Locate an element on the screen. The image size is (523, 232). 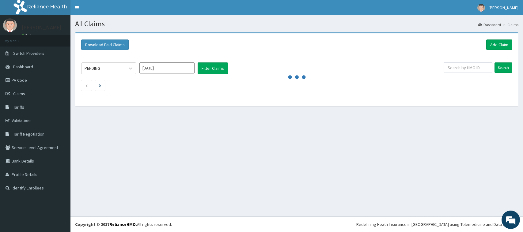
a: Add Claim is located at coordinates (499, 45).